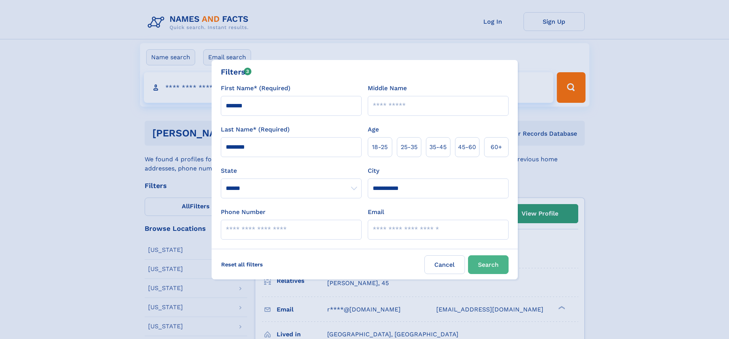 The width and height of the screenshot is (729, 339). What do you see at coordinates (467, 147) in the screenshot?
I see `span: 45‑60` at bounding box center [467, 147].